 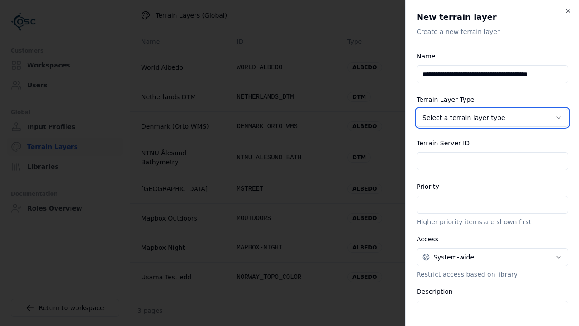 I want to click on label: Priority, so click(x=428, y=186).